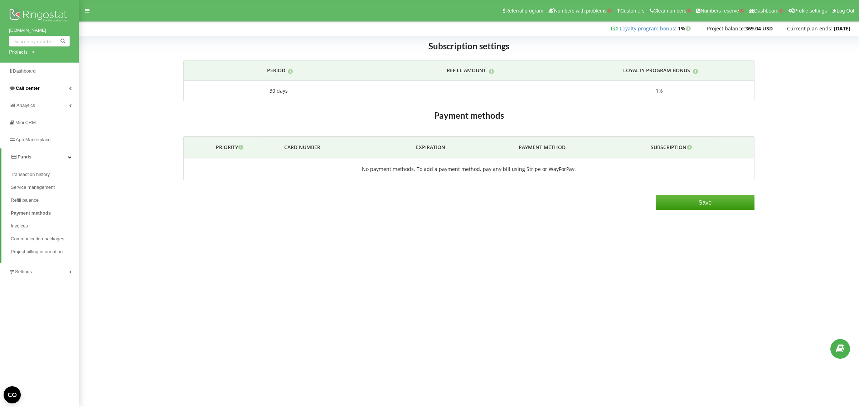 Image resolution: width=859 pixels, height=407 pixels. I want to click on td: No payment methods. To add a payment method, pay any bill using Stripe or WayForPay., so click(469, 169).